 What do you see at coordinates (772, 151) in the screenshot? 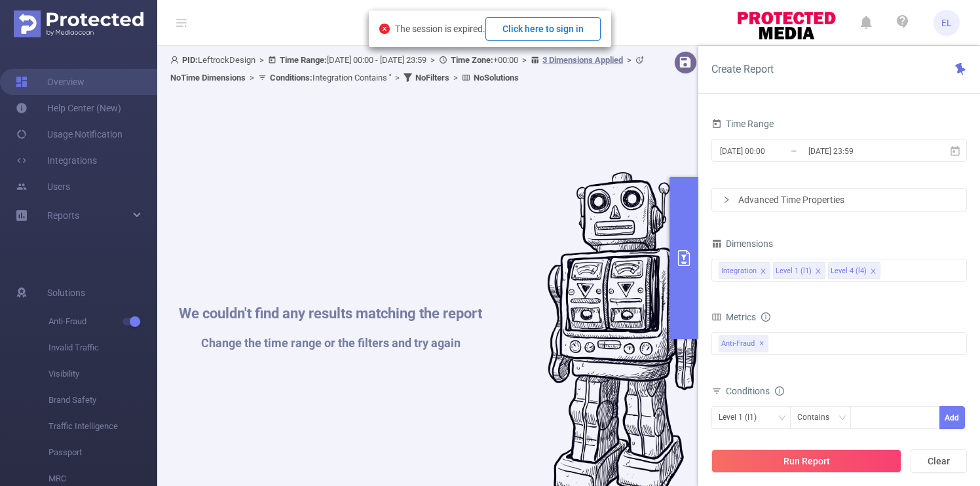
I see `input: Start date` at bounding box center [772, 151].